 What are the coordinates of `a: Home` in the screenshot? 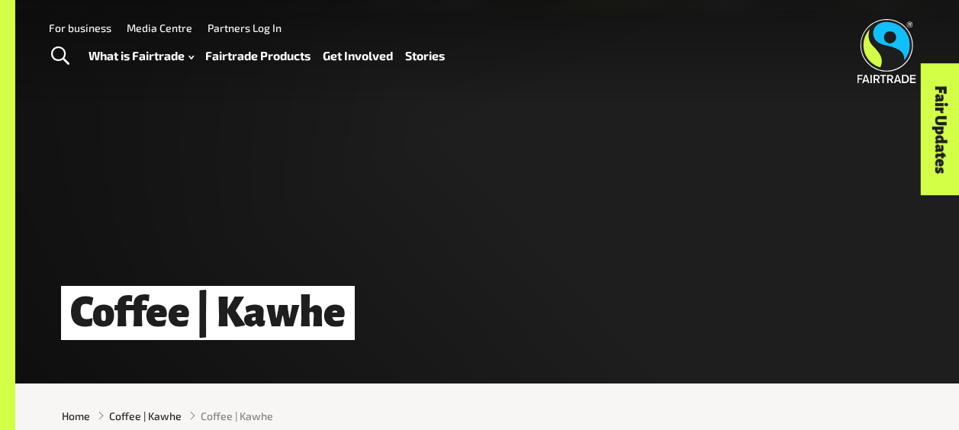 It's located at (76, 416).